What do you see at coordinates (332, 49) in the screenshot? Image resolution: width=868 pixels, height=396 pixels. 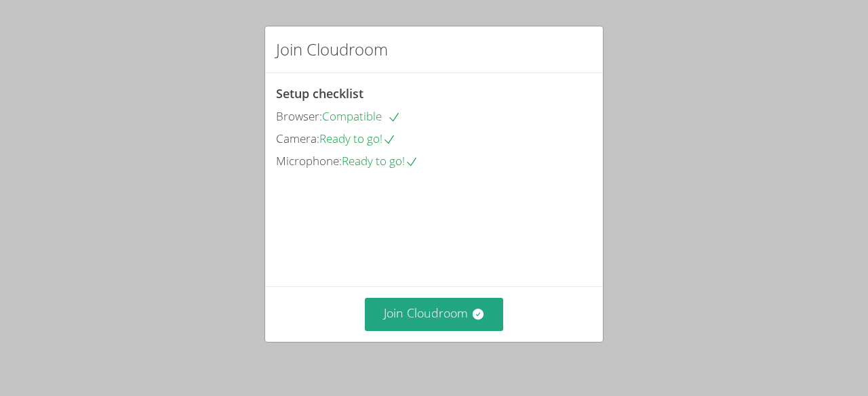 I see `h2: Join Cloudroom` at bounding box center [332, 49].